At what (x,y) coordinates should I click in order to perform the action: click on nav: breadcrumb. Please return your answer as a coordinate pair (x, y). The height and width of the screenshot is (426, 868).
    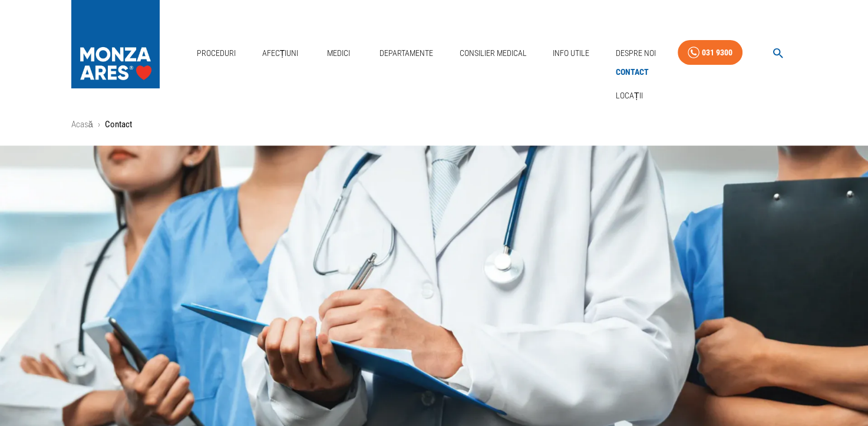
    Looking at the image, I should click on (434, 124).